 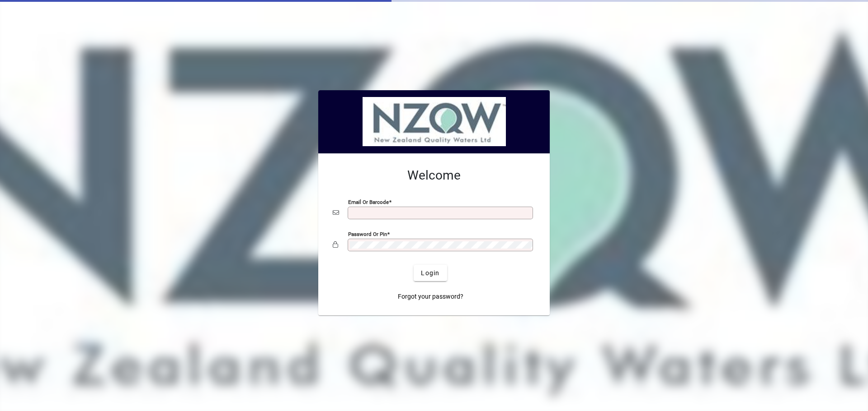 I want to click on button: Login, so click(x=430, y=273).